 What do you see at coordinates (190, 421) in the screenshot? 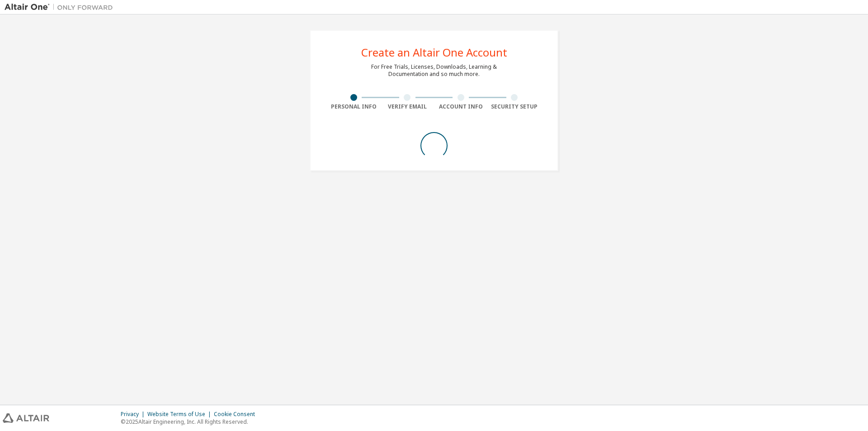
I see `p: © 2025 Altair Engineering, Inc. All Rights Reserved.` at bounding box center [190, 421].